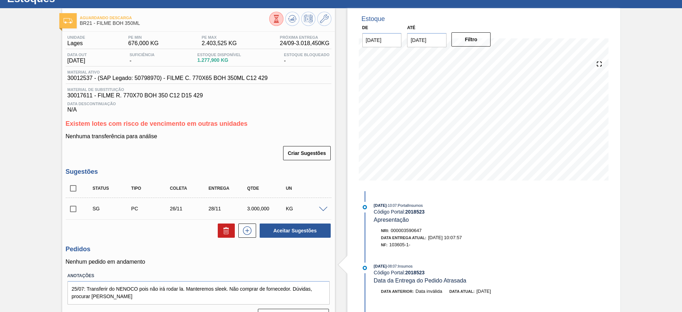 The width and height of the screenshot is (682, 312). What do you see at coordinates (267, 208) in the screenshot?
I see `div: 3.000,000` at bounding box center [267, 208].